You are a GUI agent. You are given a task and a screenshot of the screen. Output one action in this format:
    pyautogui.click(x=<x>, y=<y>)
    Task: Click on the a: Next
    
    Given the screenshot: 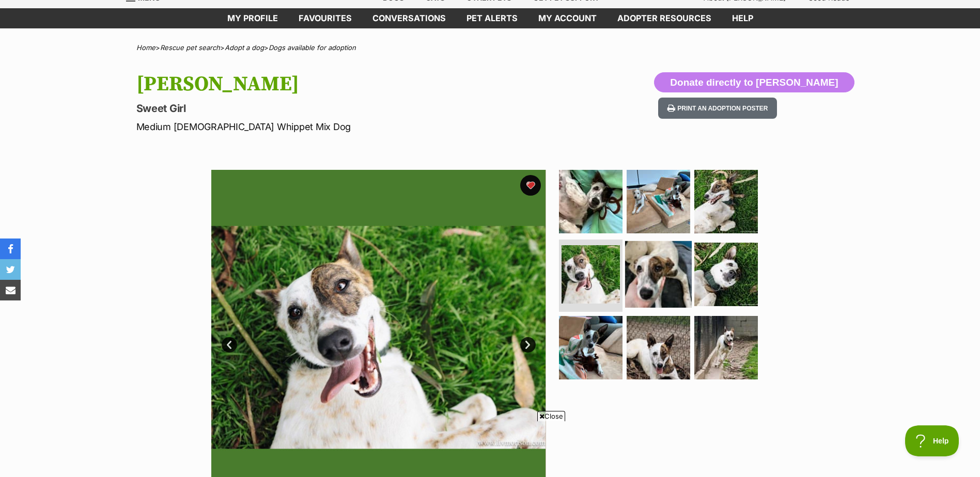 What is the action you would take?
    pyautogui.click(x=528, y=345)
    